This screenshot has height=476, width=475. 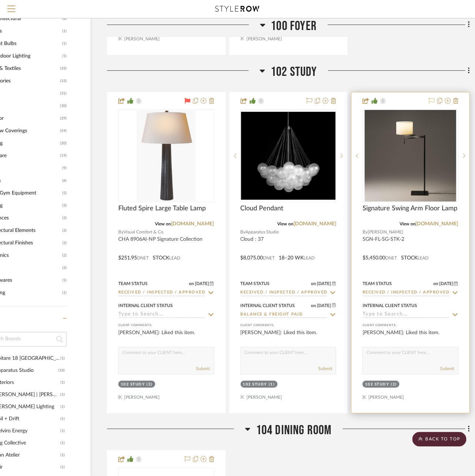 What do you see at coordinates (64, 168) in the screenshot?
I see `span: (9)` at bounding box center [64, 168].